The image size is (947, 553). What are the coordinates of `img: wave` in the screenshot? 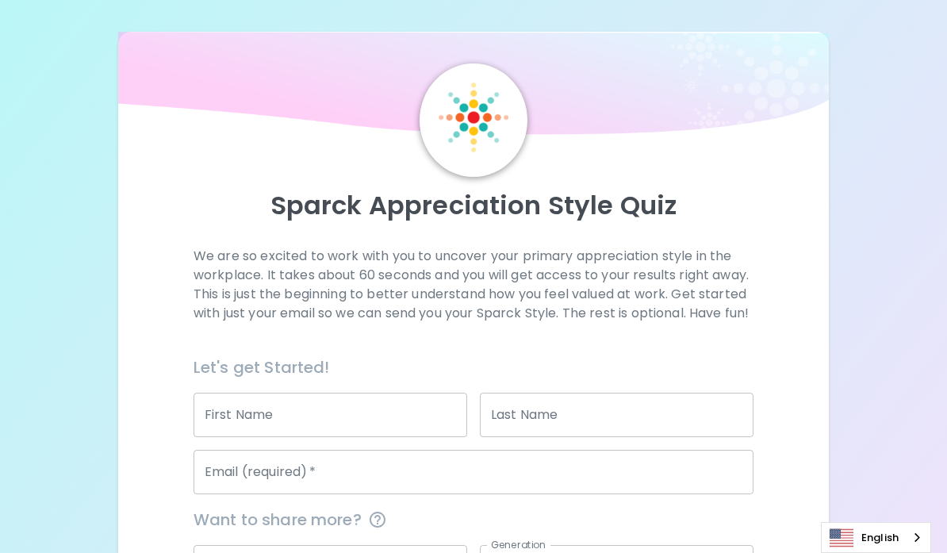 It's located at (474, 87).